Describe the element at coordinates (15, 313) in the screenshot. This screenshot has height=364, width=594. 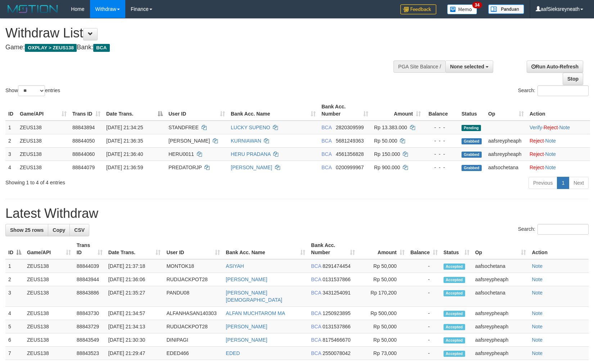
I see `td: 4` at that location.